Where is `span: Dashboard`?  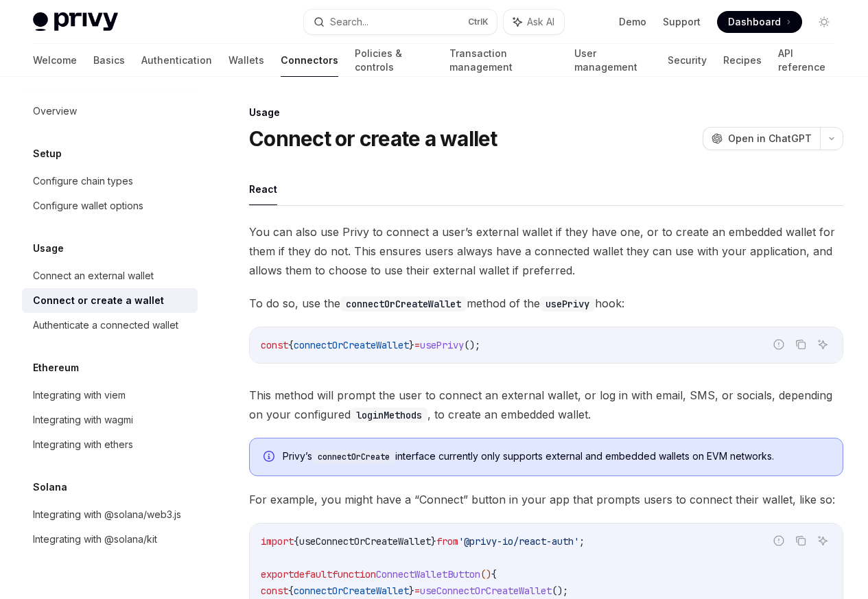 span: Dashboard is located at coordinates (755, 22).